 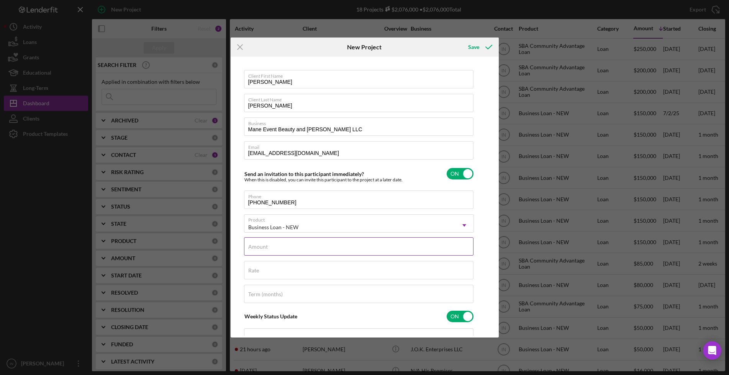 What do you see at coordinates (361, 195) in the screenshot?
I see `label: Phone` at bounding box center [361, 195].